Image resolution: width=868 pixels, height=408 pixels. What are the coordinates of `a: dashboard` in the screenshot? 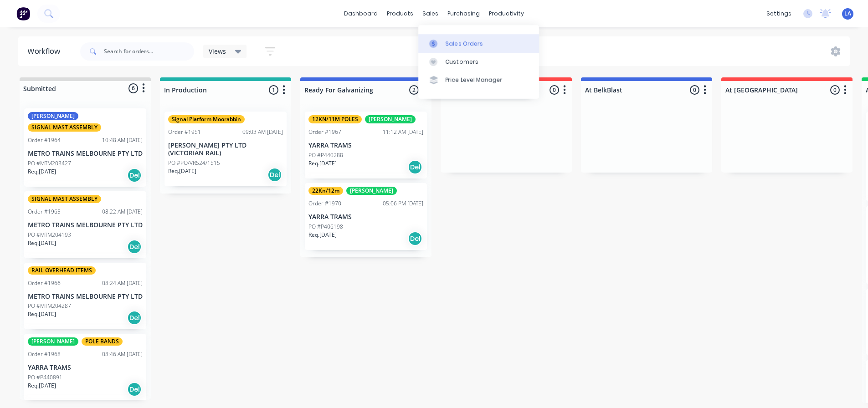 It's located at (361, 14).